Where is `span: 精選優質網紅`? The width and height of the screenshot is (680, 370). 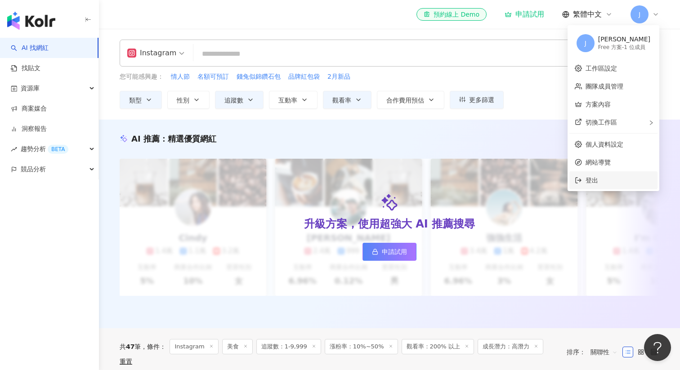
span: 精選優質網紅 is located at coordinates (192, 139).